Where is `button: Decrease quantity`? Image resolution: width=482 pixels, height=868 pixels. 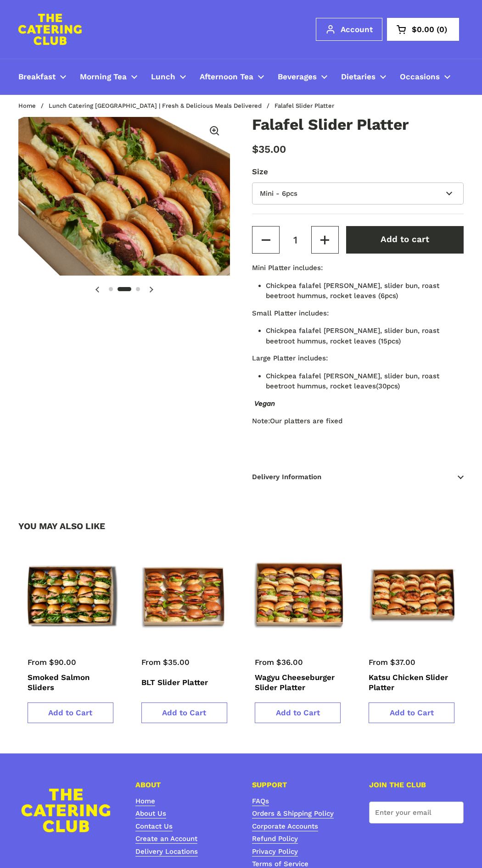
button: Decrease quantity is located at coordinates (266, 240).